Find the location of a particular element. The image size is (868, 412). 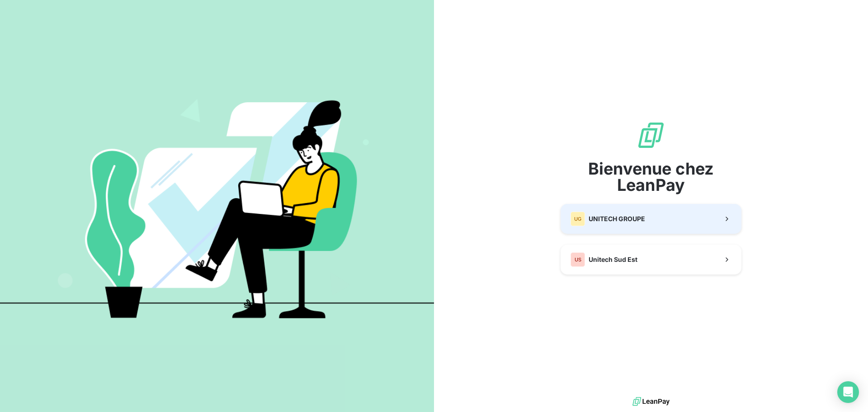

span: UNITECH GROUPE is located at coordinates (617, 219).